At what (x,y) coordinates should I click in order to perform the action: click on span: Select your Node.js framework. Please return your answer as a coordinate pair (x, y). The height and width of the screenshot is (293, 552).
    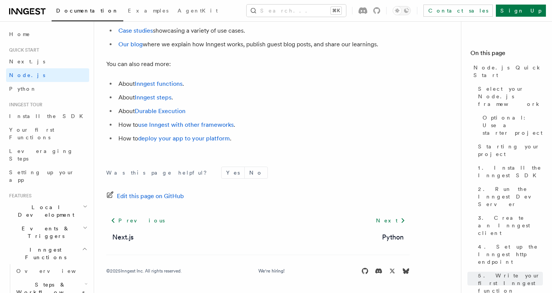
    Looking at the image, I should click on (510, 96).